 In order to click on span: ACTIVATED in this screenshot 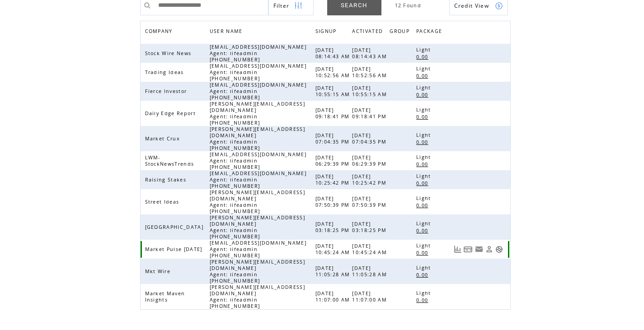, I will do `click(368, 32)`.